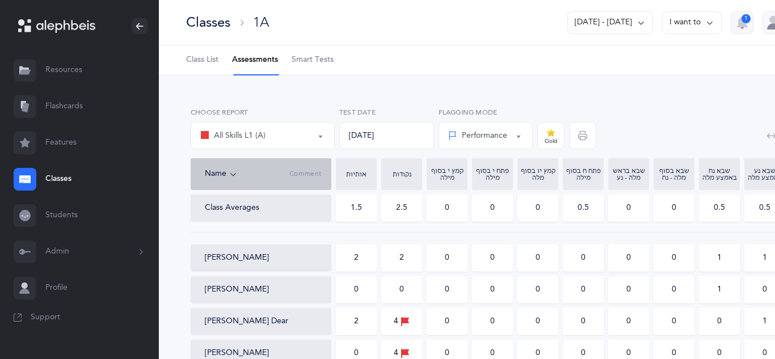 Image resolution: width=775 pixels, height=359 pixels. I want to click on div: נקודות, so click(402, 174).